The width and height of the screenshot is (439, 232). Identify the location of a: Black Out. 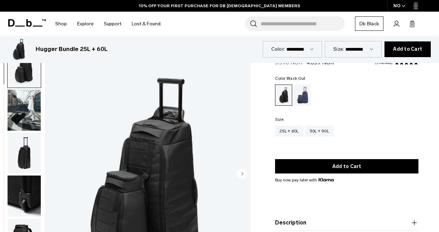
(284, 95).